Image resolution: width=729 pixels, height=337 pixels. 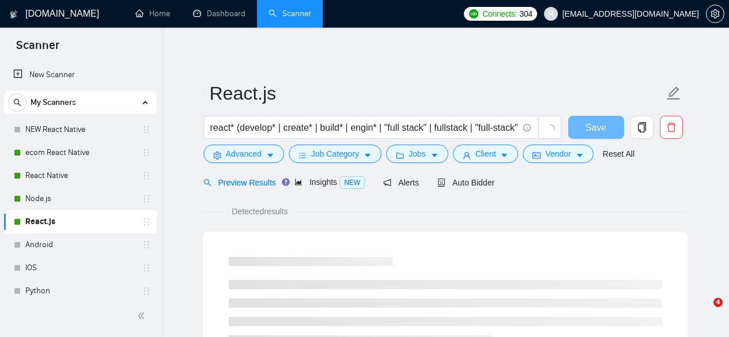 What do you see at coordinates (486, 154) in the screenshot?
I see `button: userClientcaret-down` at bounding box center [486, 154].